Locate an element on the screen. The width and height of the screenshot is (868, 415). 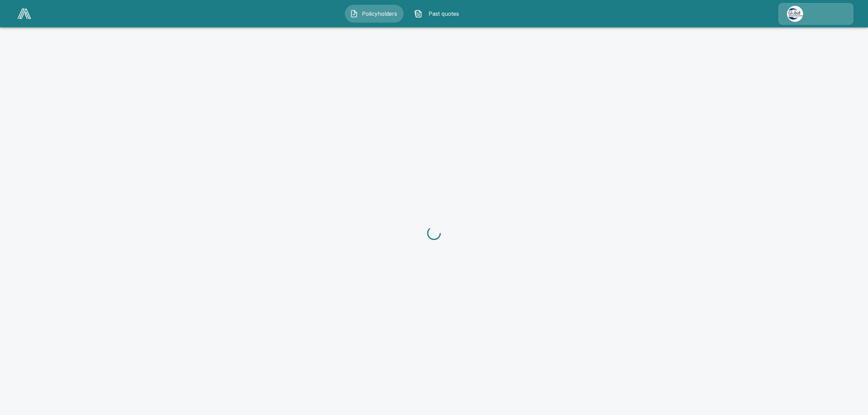
button: Policyholders IconPolicyholders is located at coordinates (374, 14).